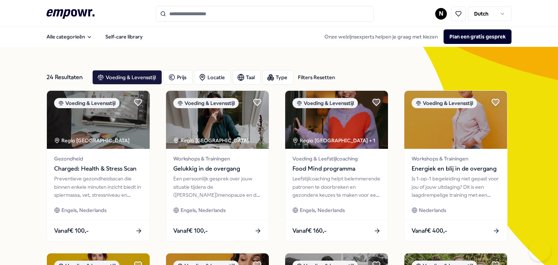  I want to click on input: Search for products, categories or subcategories, so click(265, 14).